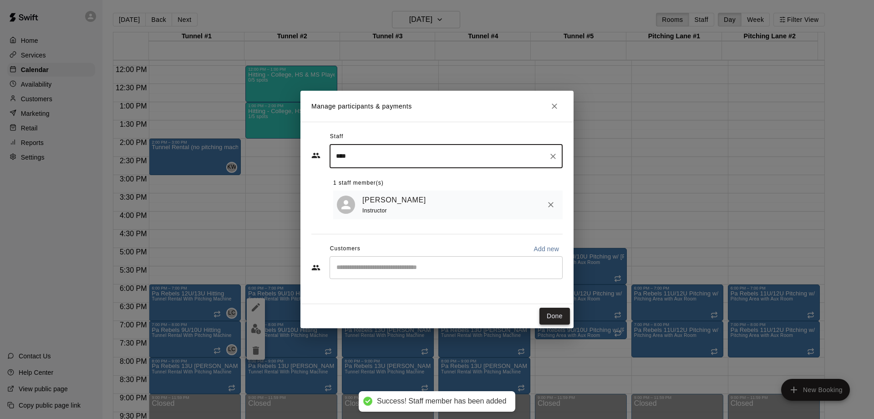 The width and height of the screenshot is (874, 419). Describe the element at coordinates (446, 156) in the screenshot. I see `div: Search staff` at that location.